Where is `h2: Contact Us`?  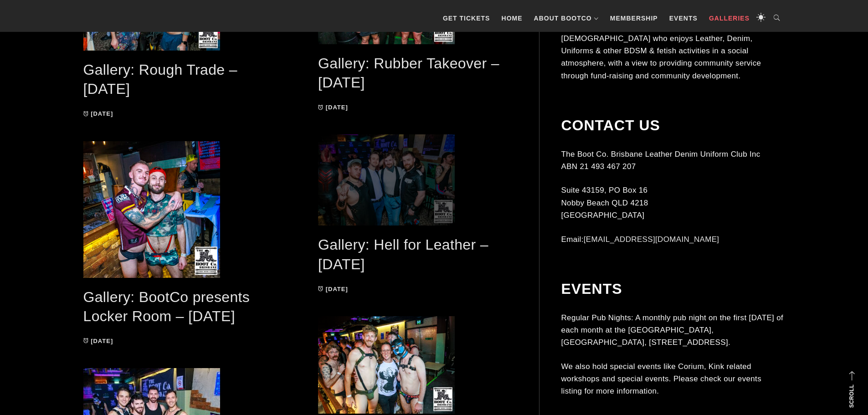
h2: Contact Us is located at coordinates (673, 125).